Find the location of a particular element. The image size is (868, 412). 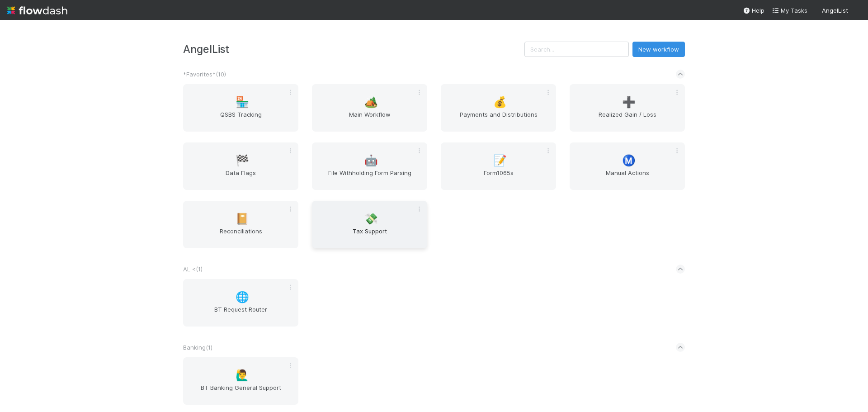

a: ➕Realized Gain / Loss is located at coordinates (627, 108).